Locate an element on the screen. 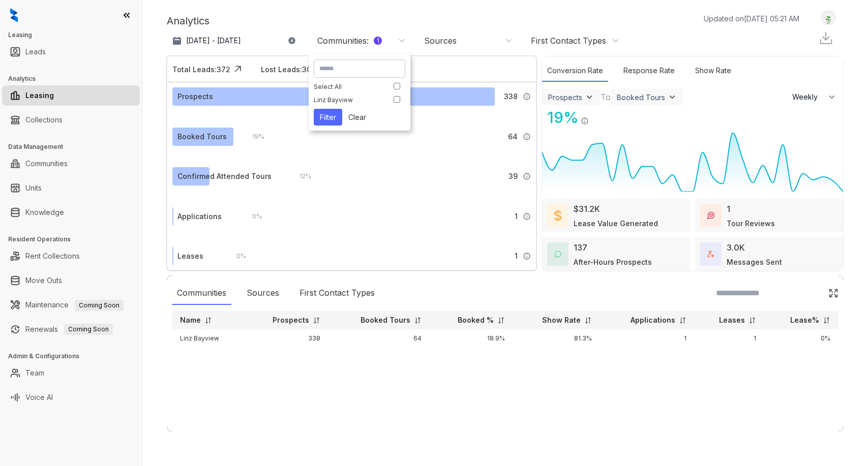 This screenshot has height=466, width=868. div: Linz Bayview is located at coordinates (349, 100).